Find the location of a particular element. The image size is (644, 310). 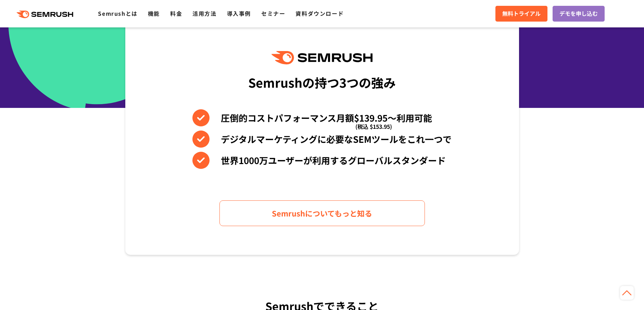

a: デモを申し込む is located at coordinates (579, 14).